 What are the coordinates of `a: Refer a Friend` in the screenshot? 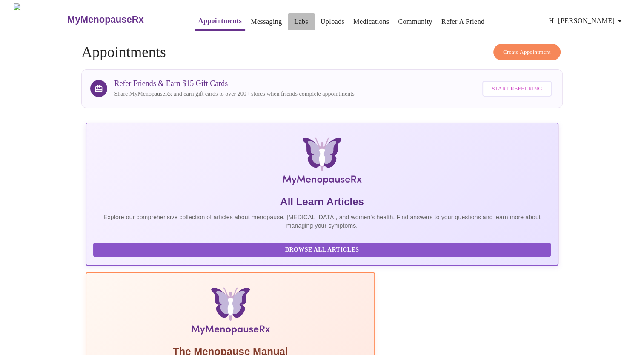 It's located at (463, 22).